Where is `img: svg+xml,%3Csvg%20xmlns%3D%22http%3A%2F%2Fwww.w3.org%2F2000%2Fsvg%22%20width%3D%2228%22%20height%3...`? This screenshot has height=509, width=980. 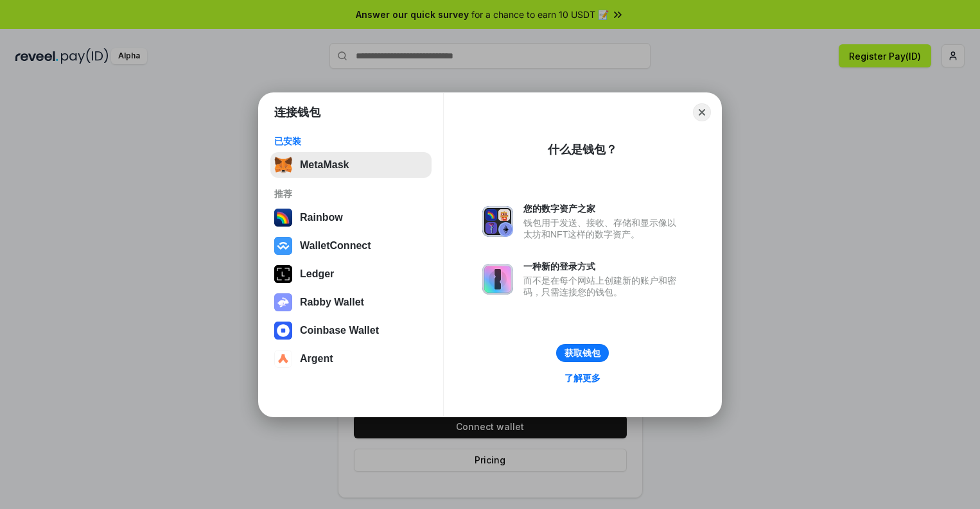 img: svg+xml,%3Csvg%20xmlns%3D%22http%3A%2F%2Fwww.w3.org%2F2000%2Fsvg%22%20width%3D%2228%22%20height%3... is located at coordinates (283, 274).